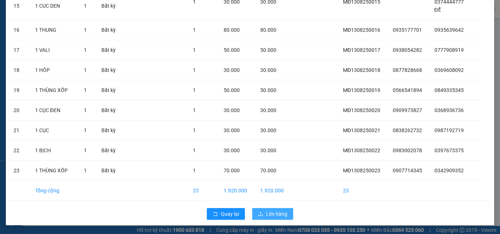 The width and height of the screenshot is (500, 234). Describe the element at coordinates (407, 110) in the screenshot. I see `span: 0909973827` at that location.